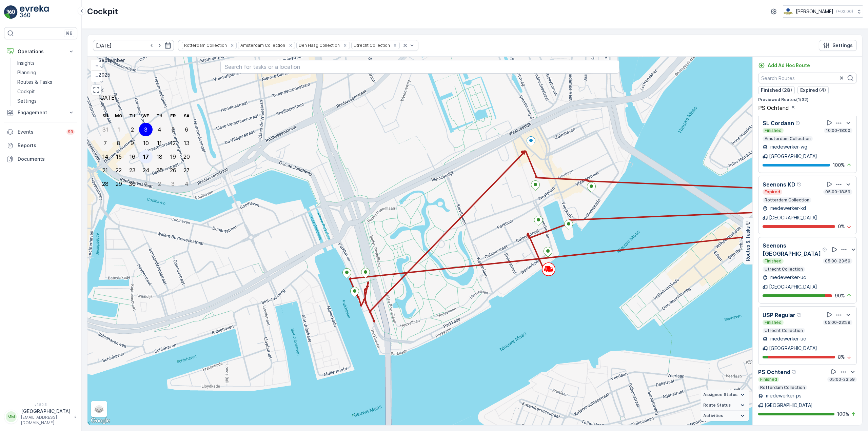 The height and width of the screenshot is (431, 868). What do you see at coordinates (159, 170) in the screenshot?
I see `div: 25` at bounding box center [159, 170].